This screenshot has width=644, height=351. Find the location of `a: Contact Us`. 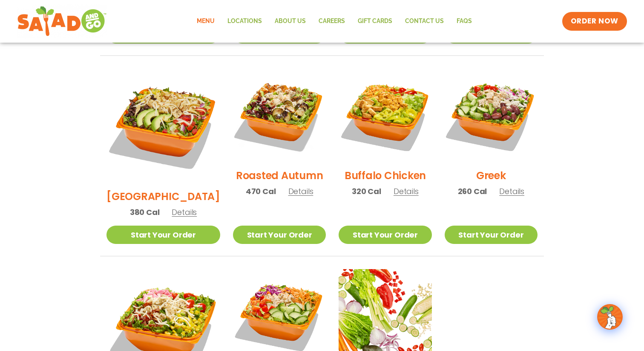

a: Contact Us is located at coordinates (424, 21).